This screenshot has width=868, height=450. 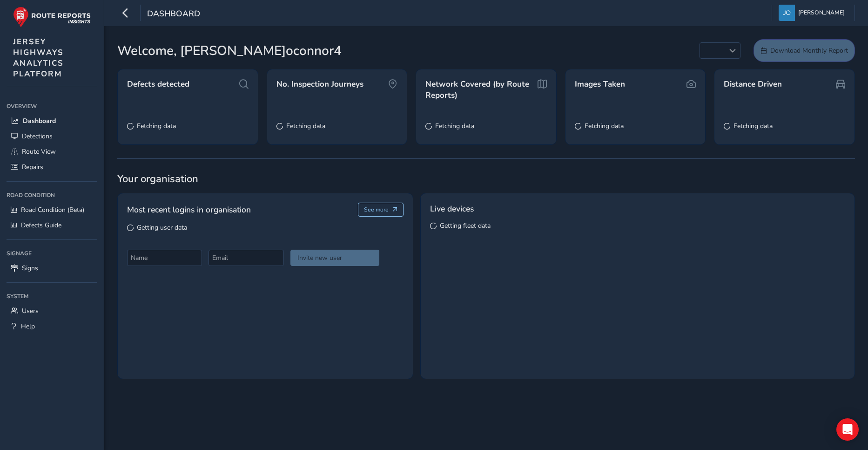 What do you see at coordinates (600, 84) in the screenshot?
I see `span: Images Taken` at bounding box center [600, 84].